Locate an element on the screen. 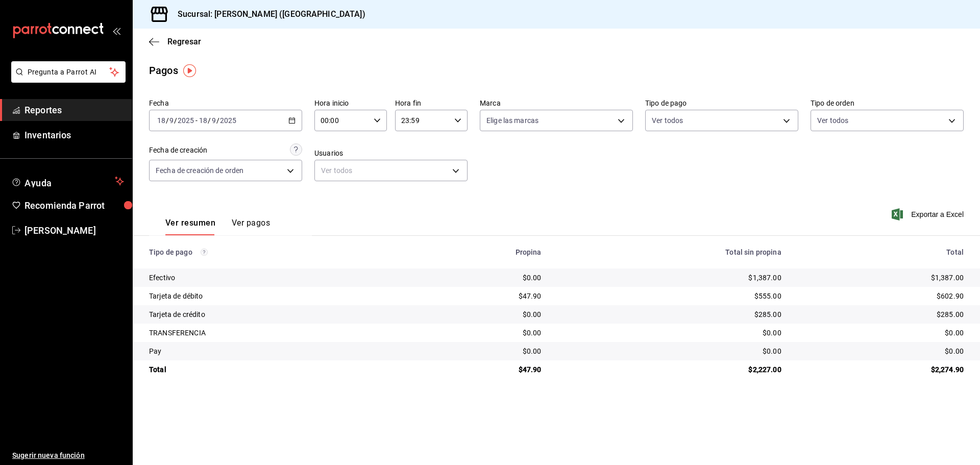 This screenshot has height=465, width=980. div: Ver todos is located at coordinates (391, 170).